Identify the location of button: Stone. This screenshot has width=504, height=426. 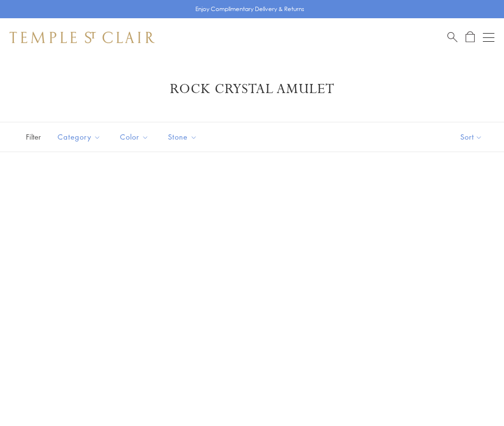
(182, 137).